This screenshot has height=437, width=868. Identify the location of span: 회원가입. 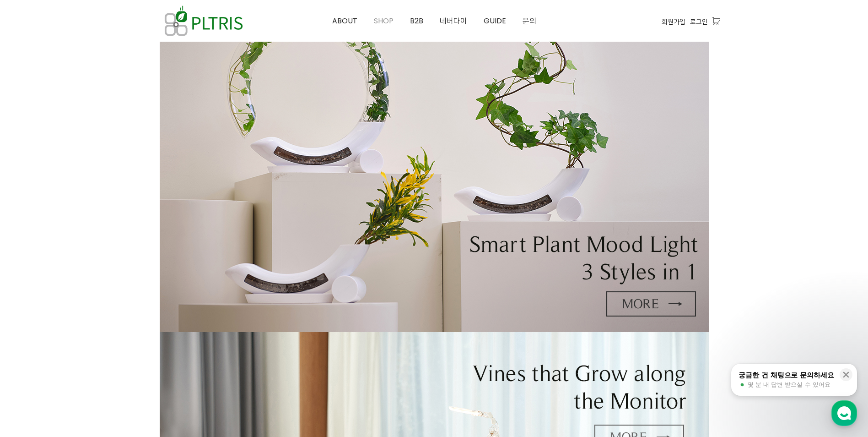
(674, 21).